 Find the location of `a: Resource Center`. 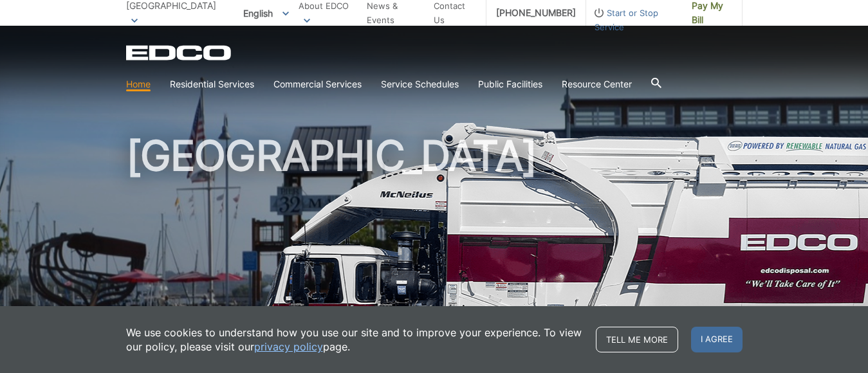

a: Resource Center is located at coordinates (596, 85).